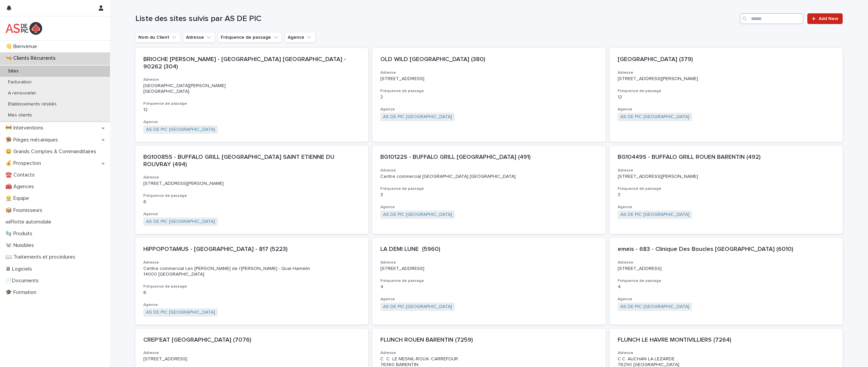 The width and height of the screenshot is (868, 367). Describe the element at coordinates (22, 93) in the screenshot. I see `p: A renouveler` at that location.